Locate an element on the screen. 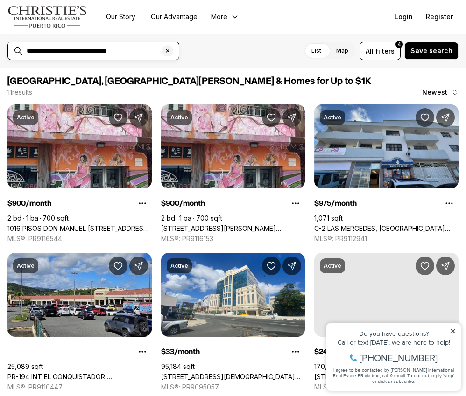 Image resolution: width=466 pixels, height=396 pixels. span: Login is located at coordinates (403, 17).